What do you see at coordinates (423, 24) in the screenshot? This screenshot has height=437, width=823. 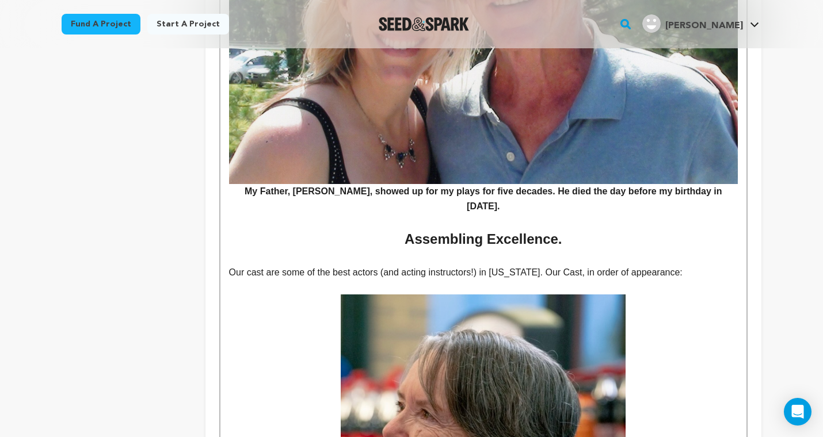 I see `img: Seed&Spark Logo Dark Mode` at bounding box center [423, 24].